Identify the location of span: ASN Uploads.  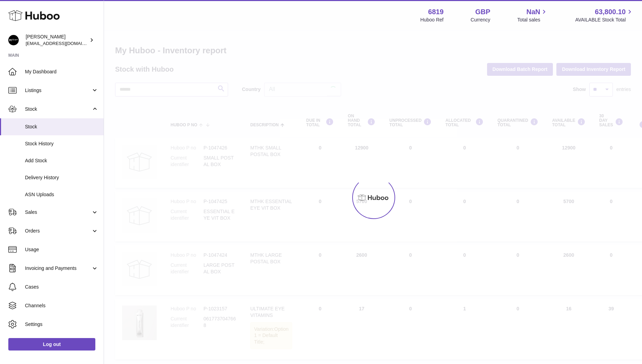
(61, 194).